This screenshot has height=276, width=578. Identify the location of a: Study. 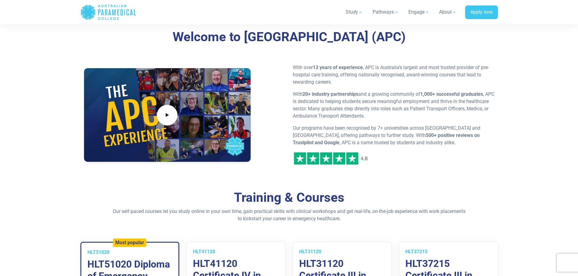
(354, 12).